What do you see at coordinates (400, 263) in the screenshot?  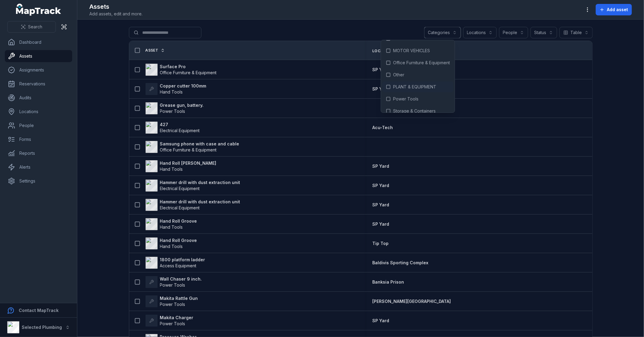 I see `span: Baldivis Sporting Complex` at bounding box center [400, 263].